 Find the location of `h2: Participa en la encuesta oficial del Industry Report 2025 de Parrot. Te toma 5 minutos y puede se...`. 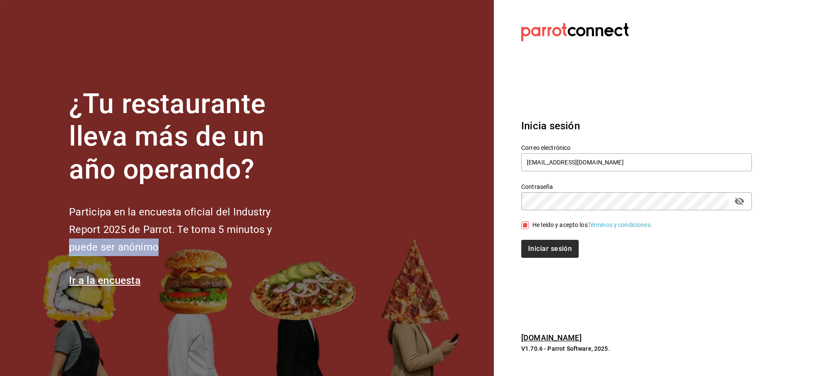

h2: Participa en la encuesta oficial del Industry Report 2025 de Parrot. Te toma 5 minutos y puede se... is located at coordinates (185, 230).